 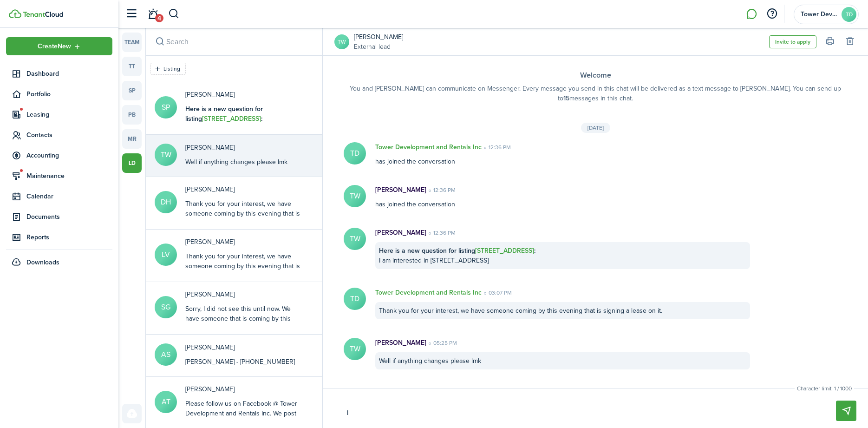 I want to click on a: Reports, so click(x=59, y=237).